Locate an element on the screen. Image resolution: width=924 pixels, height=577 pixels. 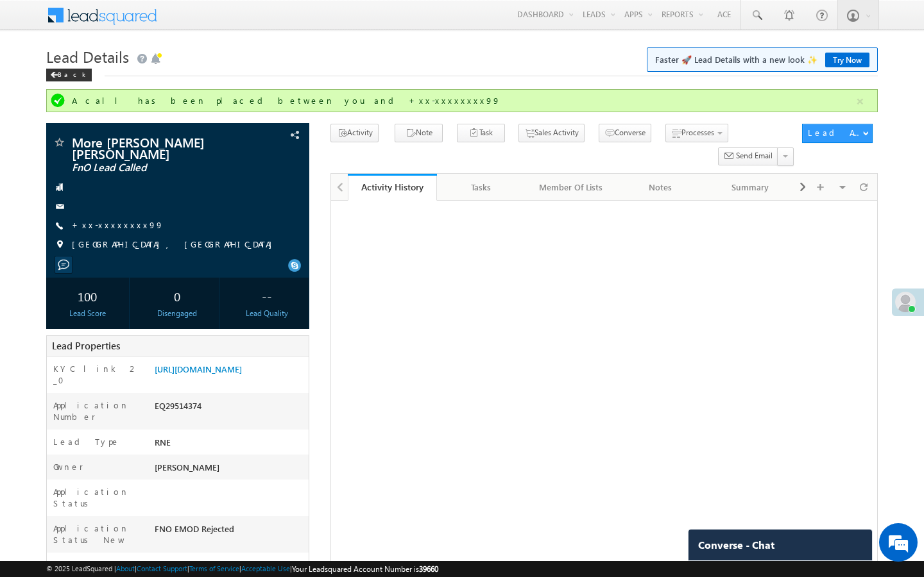
label: Application Status New is located at coordinates (97, 534).